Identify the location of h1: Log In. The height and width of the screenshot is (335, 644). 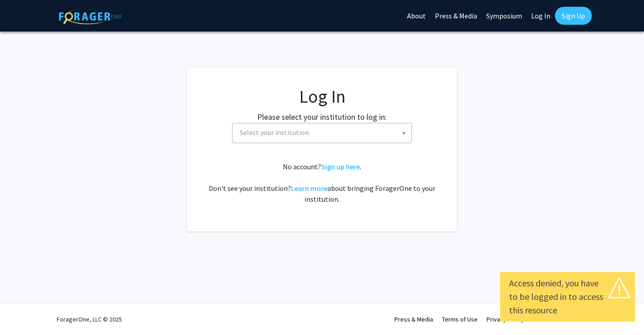
(322, 97).